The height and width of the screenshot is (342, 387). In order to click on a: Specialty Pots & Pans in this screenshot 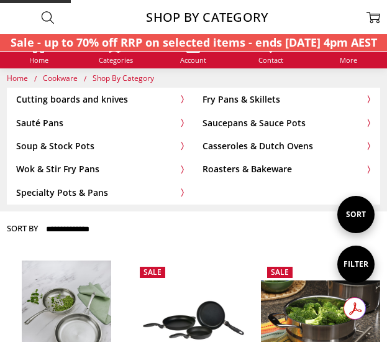, I will do `click(100, 193)`.